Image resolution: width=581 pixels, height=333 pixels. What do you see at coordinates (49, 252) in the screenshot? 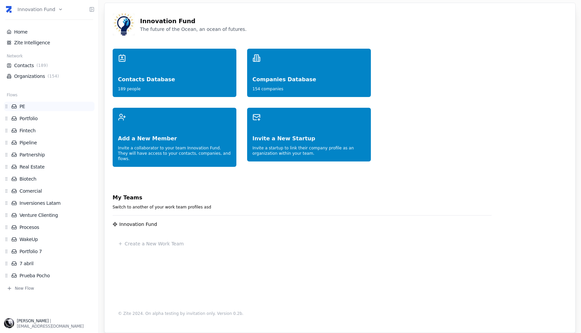
I see `div: Portfolio 7` at bounding box center [49, 252].